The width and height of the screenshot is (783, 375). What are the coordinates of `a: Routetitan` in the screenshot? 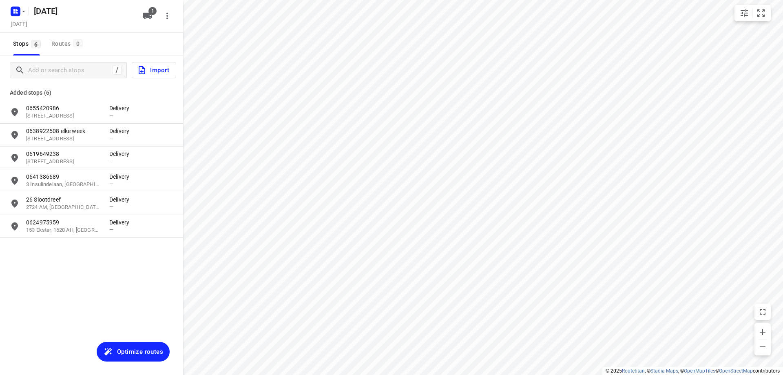 It's located at (633, 371).